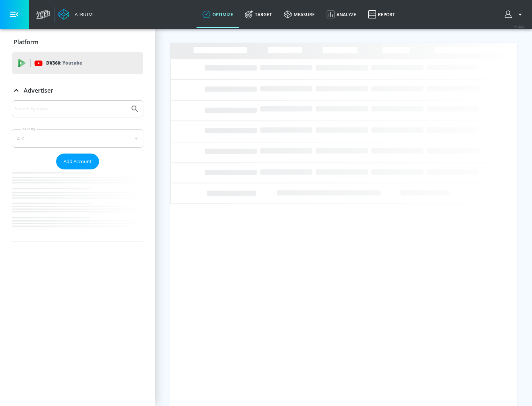 Image resolution: width=532 pixels, height=406 pixels. What do you see at coordinates (26, 42) in the screenshot?
I see `p: Platform` at bounding box center [26, 42].